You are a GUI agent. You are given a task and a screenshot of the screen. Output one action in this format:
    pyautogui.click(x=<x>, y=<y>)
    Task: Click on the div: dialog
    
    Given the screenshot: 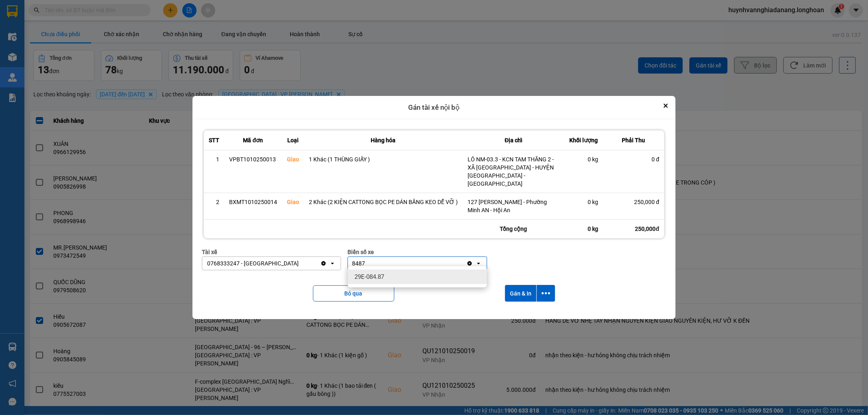 What is the action you would take?
    pyautogui.click(x=434, y=208)
    